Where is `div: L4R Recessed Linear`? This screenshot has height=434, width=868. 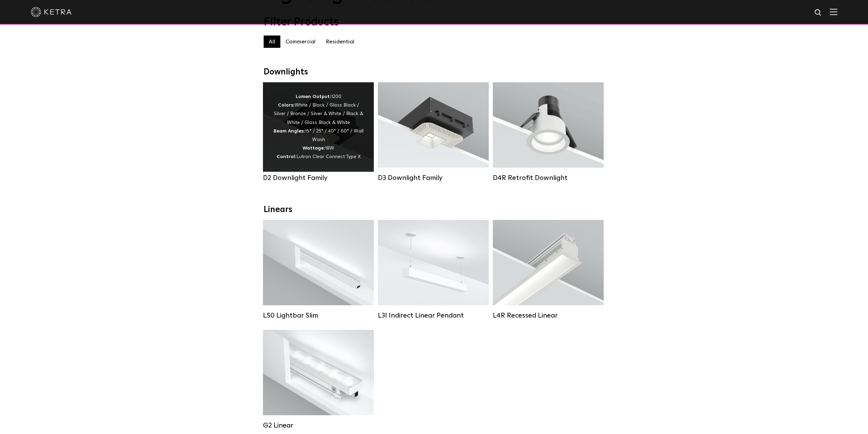
div: L4R Recessed Linear is located at coordinates (548, 316).